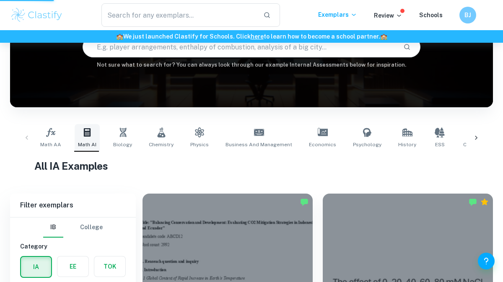  What do you see at coordinates (407, 145) in the screenshot?
I see `span: History` at bounding box center [407, 145].